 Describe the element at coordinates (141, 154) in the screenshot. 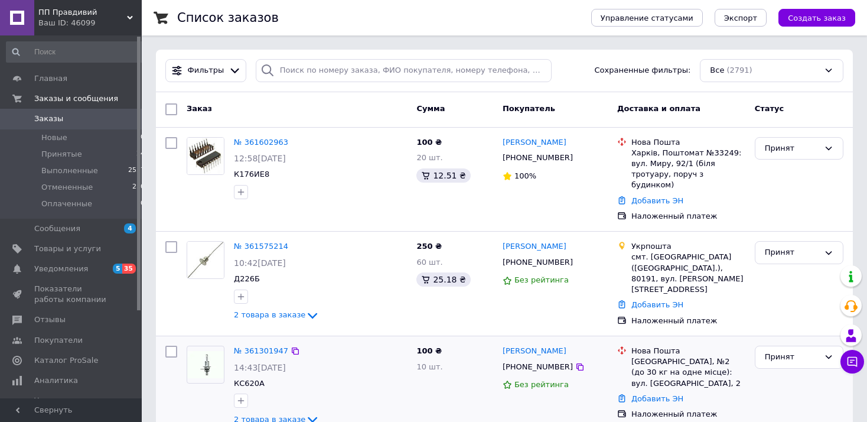

I see `span: 24` at that location.